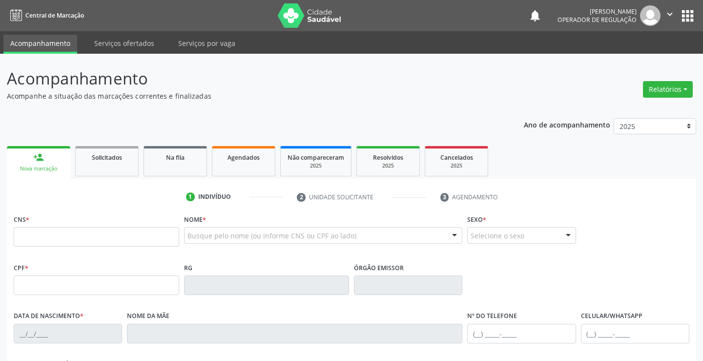 This screenshot has height=361, width=703. What do you see at coordinates (388, 157) in the screenshot?
I see `span: Resolvidos` at bounding box center [388, 157].